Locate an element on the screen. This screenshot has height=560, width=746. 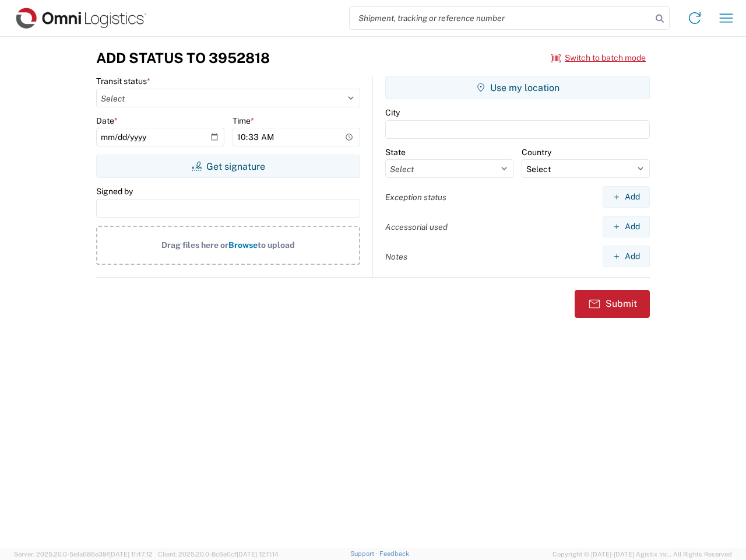
label: Exception status is located at coordinates (415, 197).